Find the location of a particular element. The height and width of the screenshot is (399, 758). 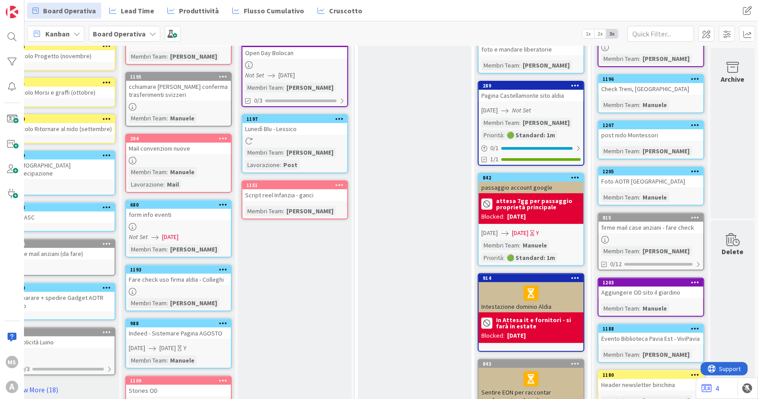

a: Lead Time is located at coordinates (131, 11).